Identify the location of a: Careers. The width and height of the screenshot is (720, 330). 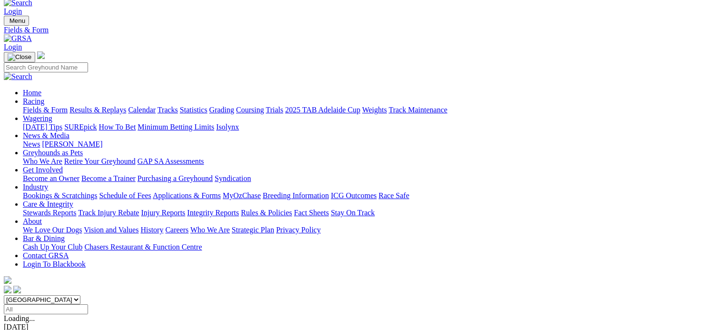
(176, 229).